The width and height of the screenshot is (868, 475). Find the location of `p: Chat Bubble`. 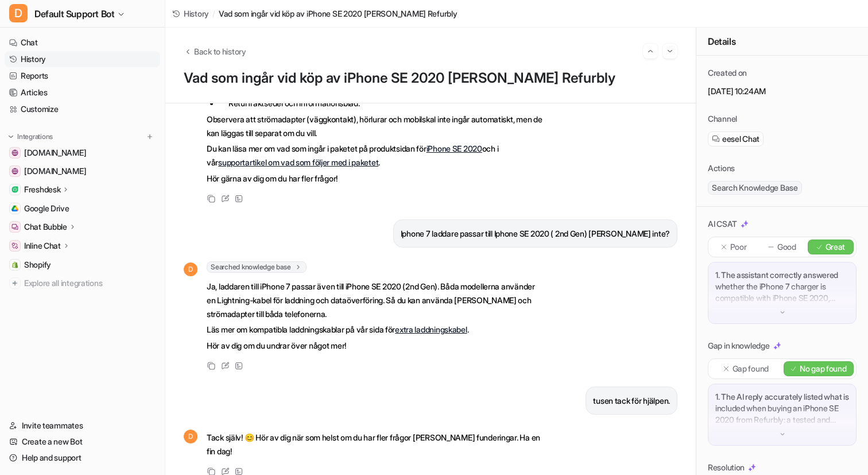

p: Chat Bubble is located at coordinates (45, 227).